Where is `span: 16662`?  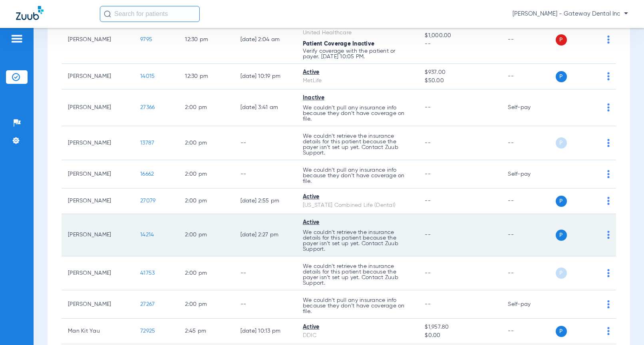
span: 16662 is located at coordinates (147, 174).